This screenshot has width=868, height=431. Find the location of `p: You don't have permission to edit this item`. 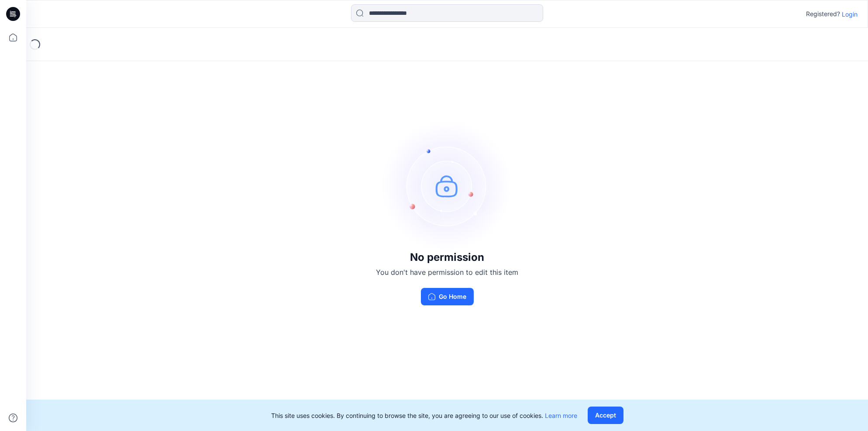

p: You don't have permission to edit this item is located at coordinates (448, 272).